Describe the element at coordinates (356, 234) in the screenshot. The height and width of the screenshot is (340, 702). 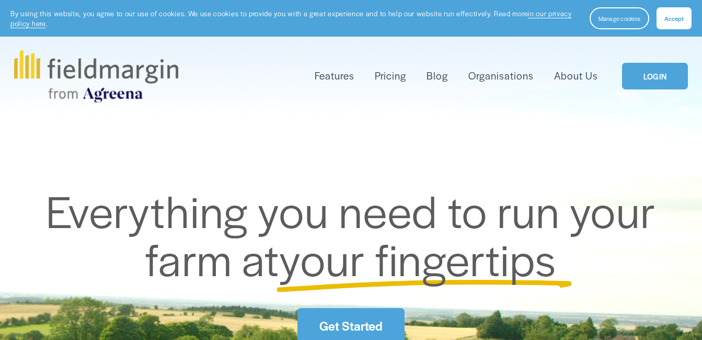
I see `span: Everything you need to run your farm at` at that location.